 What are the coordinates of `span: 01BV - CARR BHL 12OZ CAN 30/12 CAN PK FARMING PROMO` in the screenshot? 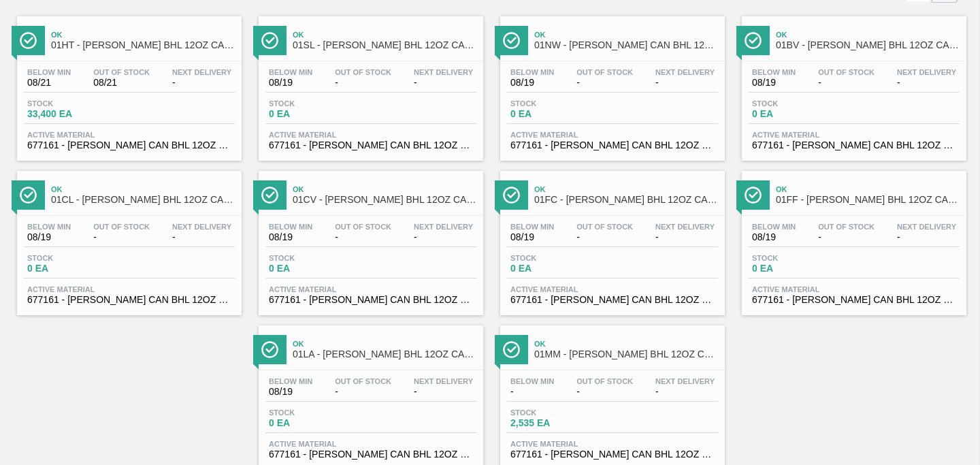 It's located at (867, 45).